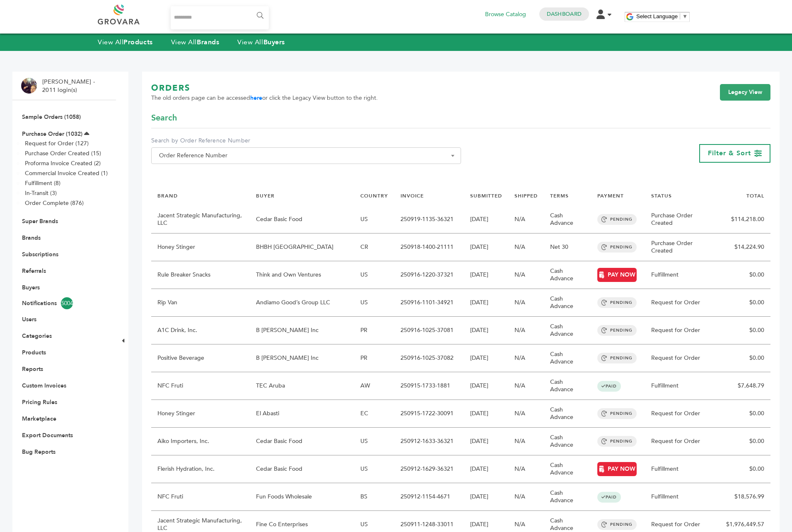  What do you see at coordinates (429, 330) in the screenshot?
I see `td: 250916-1025-37081` at bounding box center [429, 330].